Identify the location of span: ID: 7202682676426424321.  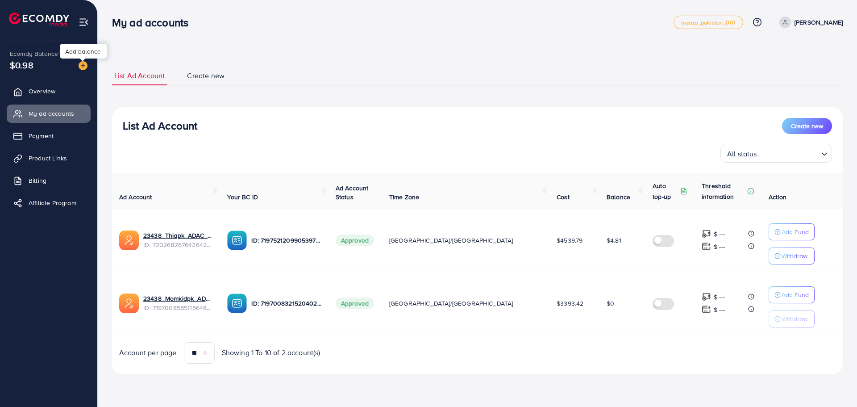
(178, 245).